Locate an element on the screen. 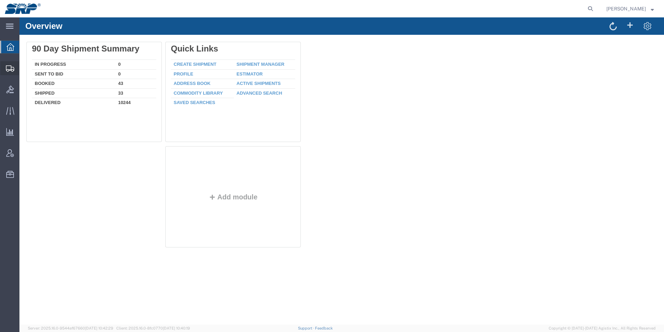 The image size is (664, 332). td: Booked is located at coordinates (54, 66).